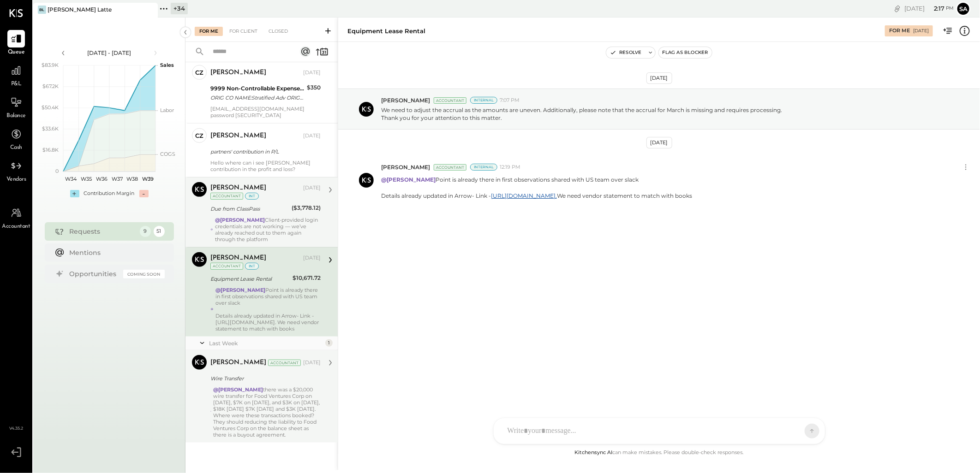 The width and height of the screenshot is (980, 473). I want to click on div: Requests, so click(102, 232).